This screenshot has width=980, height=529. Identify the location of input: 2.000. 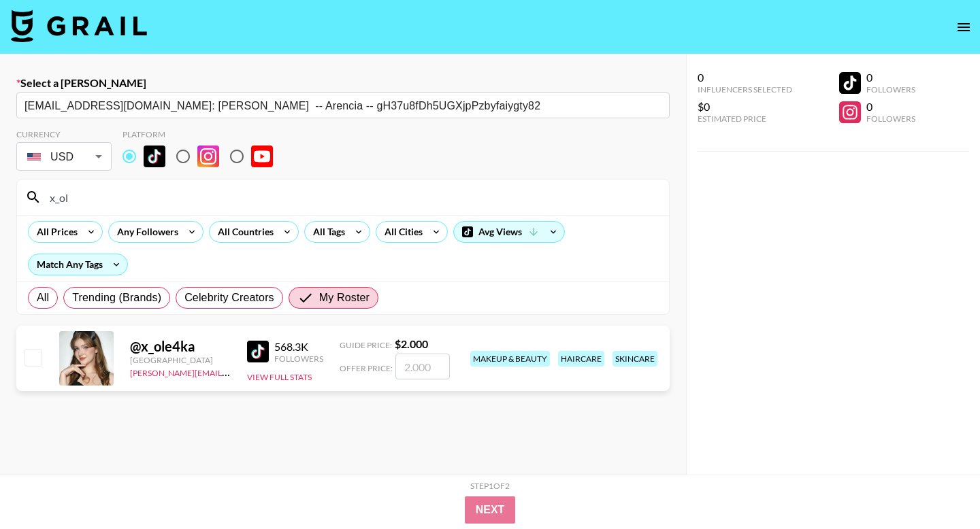
(422, 367).